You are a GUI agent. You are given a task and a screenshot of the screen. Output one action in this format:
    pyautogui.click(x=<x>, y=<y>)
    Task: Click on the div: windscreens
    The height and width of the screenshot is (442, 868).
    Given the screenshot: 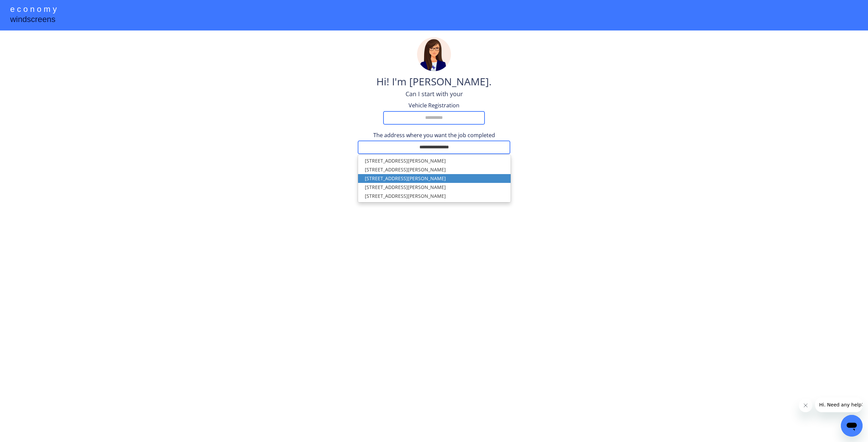 What is the action you would take?
    pyautogui.click(x=32, y=20)
    